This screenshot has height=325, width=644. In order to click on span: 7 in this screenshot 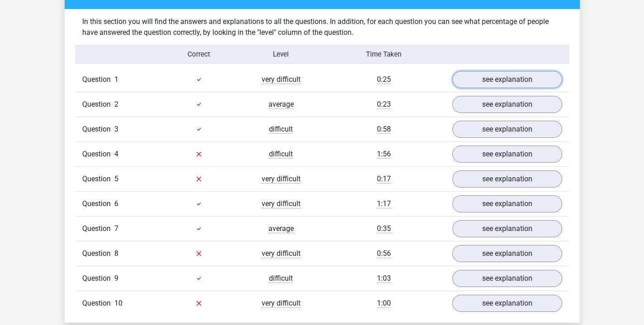, I will do `click(116, 229)`.